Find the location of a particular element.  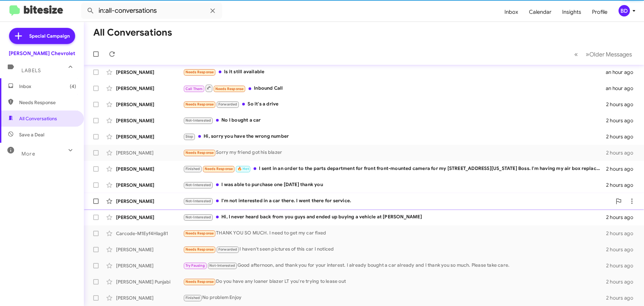

span: Try Pausing is located at coordinates (195, 265).